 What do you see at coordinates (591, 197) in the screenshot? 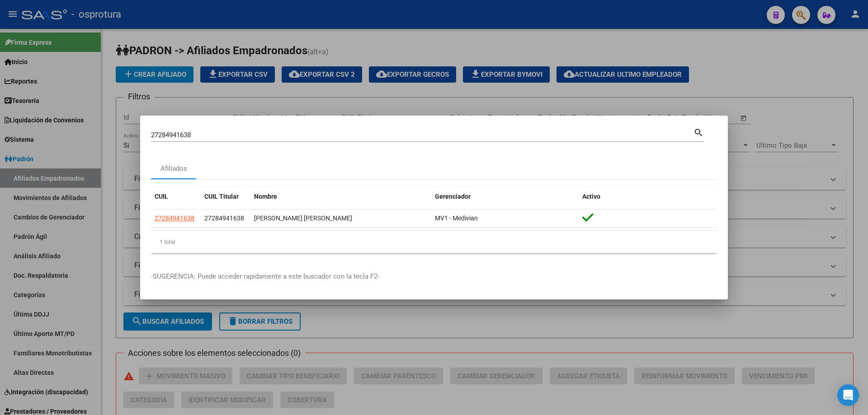
I see `span: Activo` at bounding box center [591, 197].